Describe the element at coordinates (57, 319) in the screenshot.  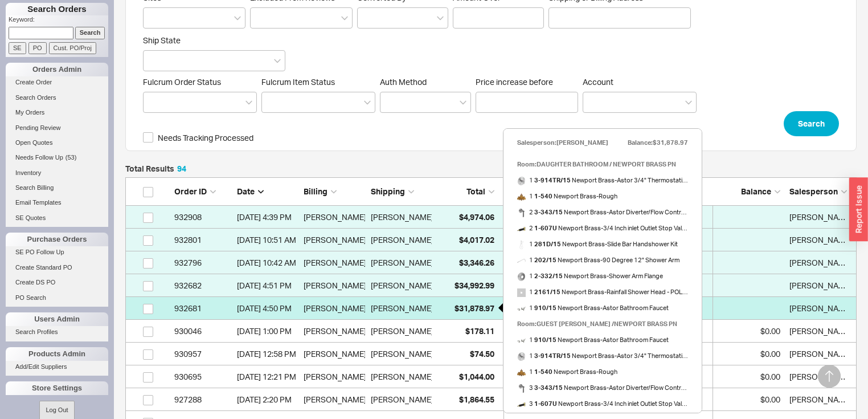
I see `div: Users Admin` at that location.